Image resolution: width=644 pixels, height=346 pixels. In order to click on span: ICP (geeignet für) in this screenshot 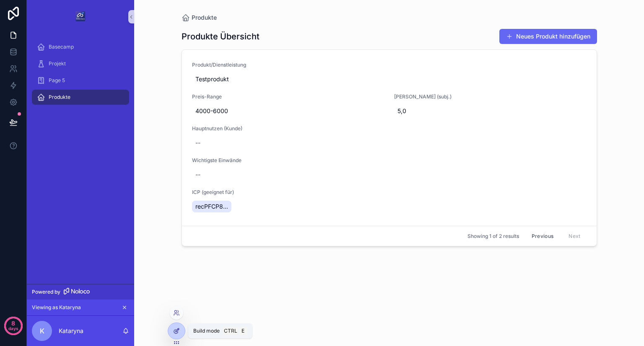, I will do `click(237, 192)`.